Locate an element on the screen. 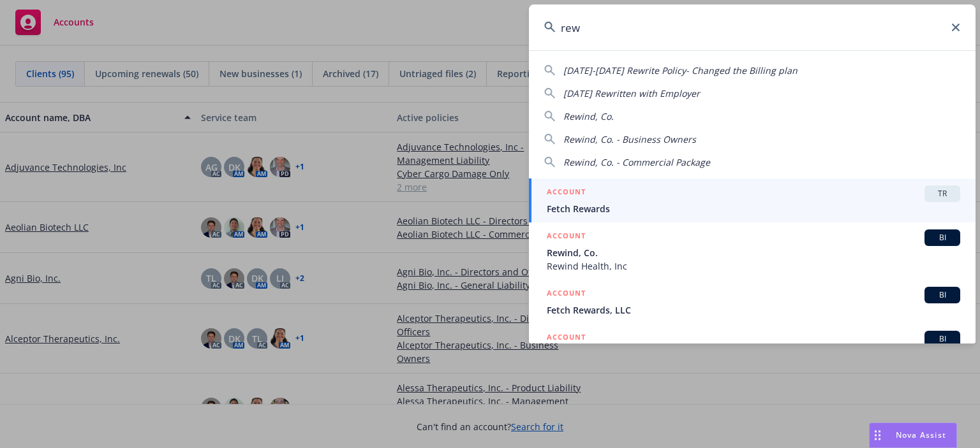 The width and height of the screenshot is (980, 448). span: TR is located at coordinates (942, 194).